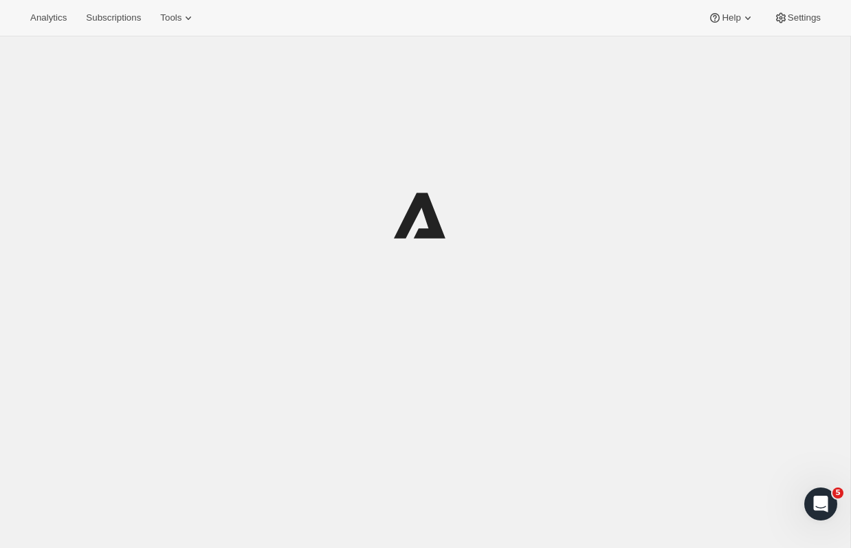  What do you see at coordinates (177, 18) in the screenshot?
I see `button: Tools` at bounding box center [177, 18].